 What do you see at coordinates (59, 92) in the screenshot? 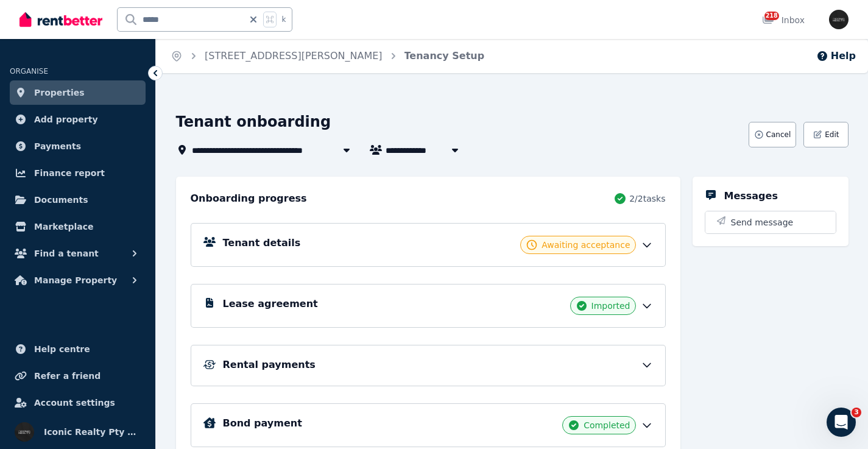
I see `span: Properties` at bounding box center [59, 92].